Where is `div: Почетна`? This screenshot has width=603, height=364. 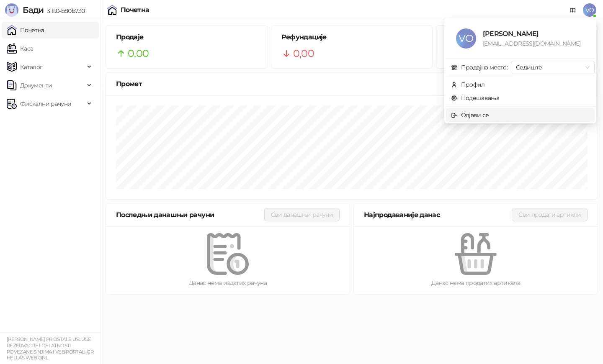
div: Почетна is located at coordinates (135, 10).